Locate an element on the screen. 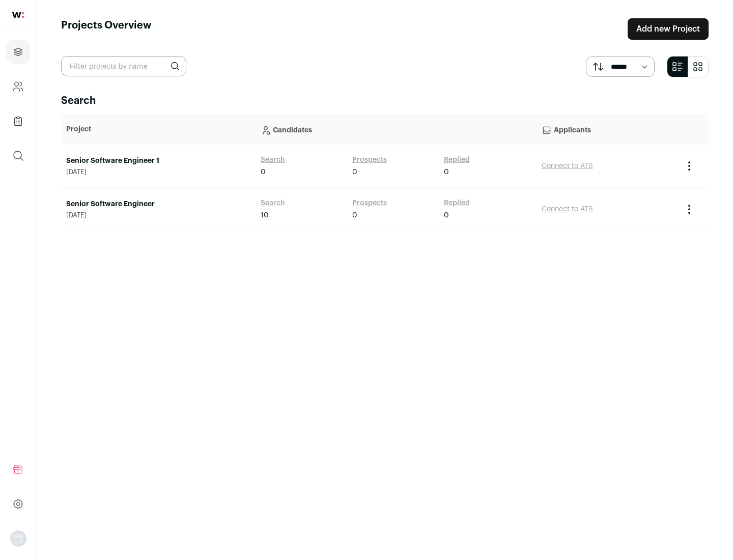  input: Filter projects by name is located at coordinates (124, 66).